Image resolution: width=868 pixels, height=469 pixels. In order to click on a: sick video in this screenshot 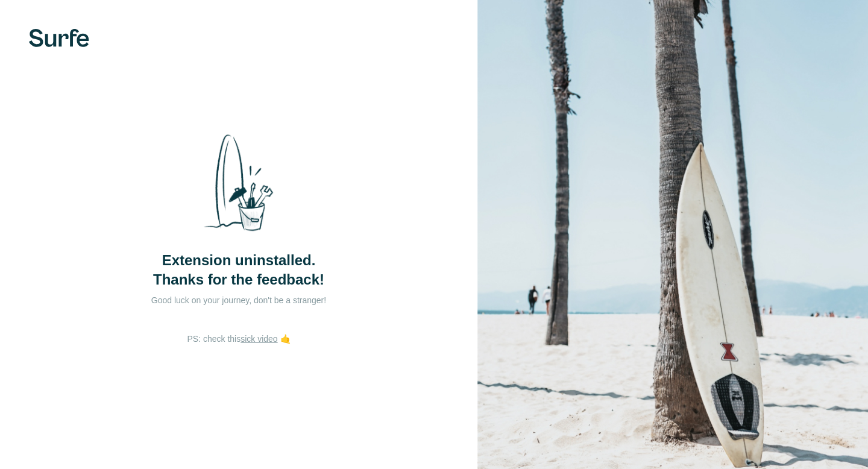, I will do `click(258, 339)`.